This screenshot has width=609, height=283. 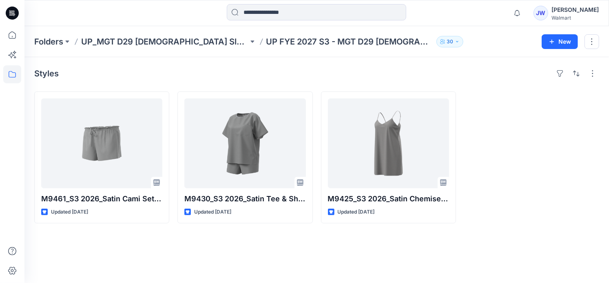 What do you see at coordinates (389, 199) in the screenshot?
I see `p: M9425_S3 2026_Satin Chemise Opt 3_Midpoint` at bounding box center [389, 199].